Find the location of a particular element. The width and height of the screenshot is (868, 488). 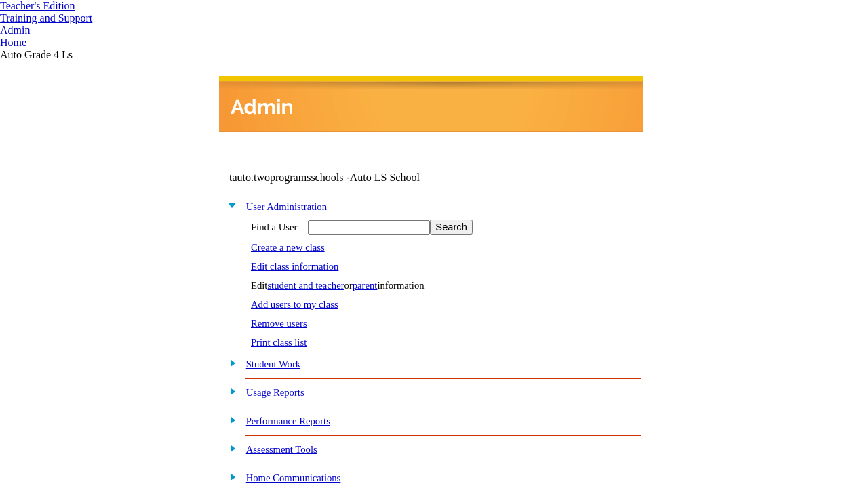

a: Edit class information is located at coordinates (294, 267).